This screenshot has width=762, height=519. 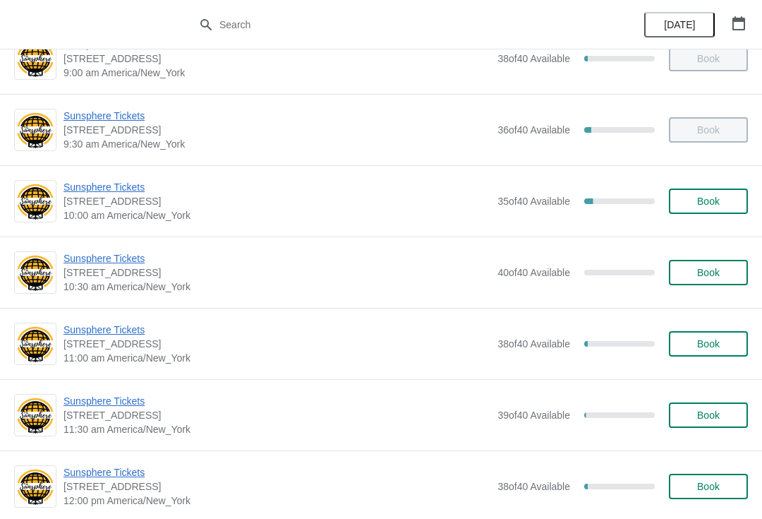 What do you see at coordinates (277, 500) in the screenshot?
I see `span: 12:00 pm America/New_York` at bounding box center [277, 500].